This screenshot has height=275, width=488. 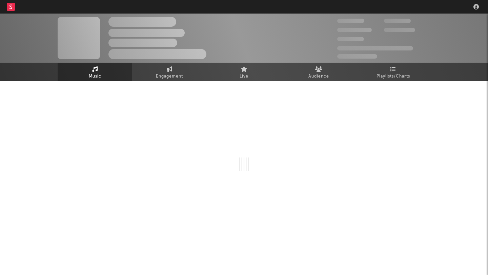 I want to click on a: Audience, so click(x=319, y=72).